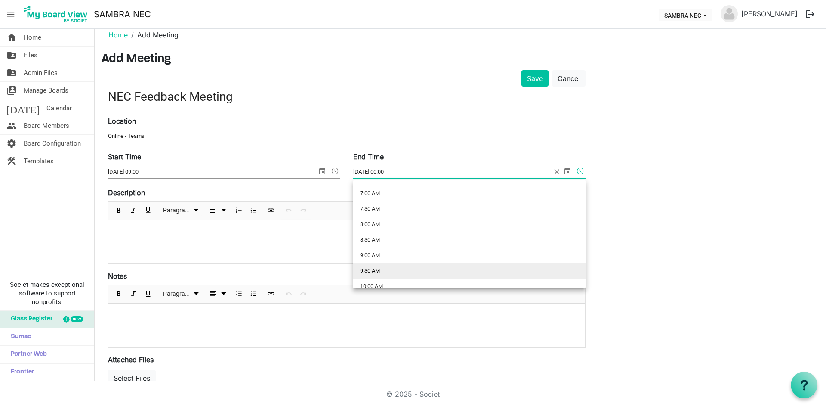  Describe the element at coordinates (118, 35) in the screenshot. I see `a: Home` at that location.